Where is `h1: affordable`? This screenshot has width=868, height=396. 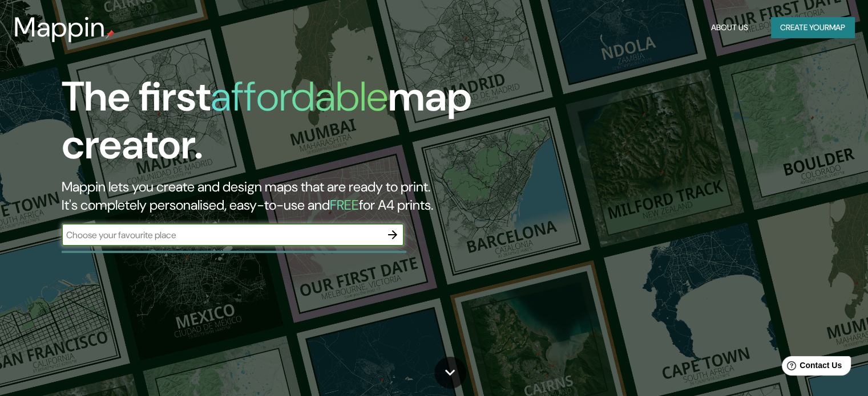
h1: affordable is located at coordinates (299, 96).